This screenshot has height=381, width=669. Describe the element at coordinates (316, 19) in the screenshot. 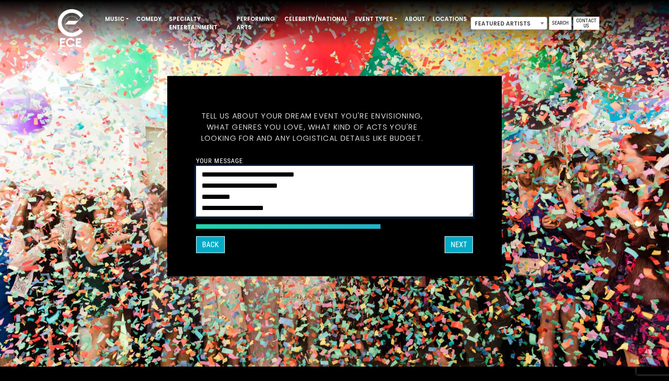

I see `a: Celebrity/National` at that location.